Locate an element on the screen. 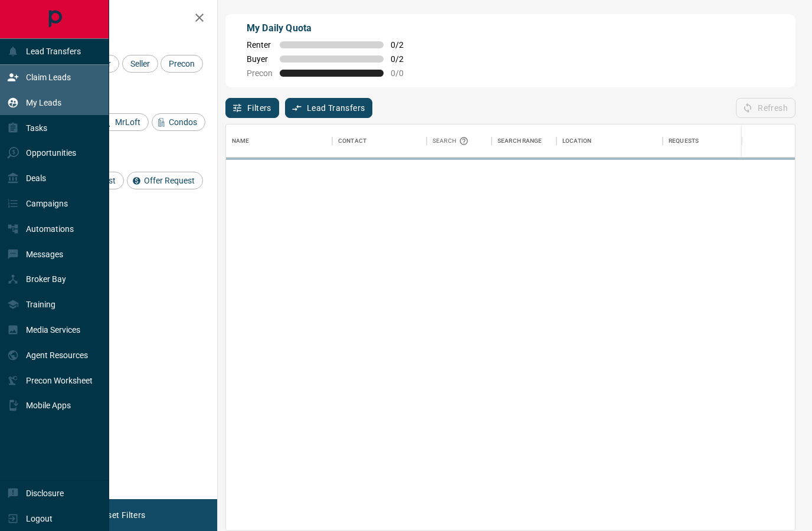 The height and width of the screenshot is (531, 812). button: Reset Filters is located at coordinates (121, 515).